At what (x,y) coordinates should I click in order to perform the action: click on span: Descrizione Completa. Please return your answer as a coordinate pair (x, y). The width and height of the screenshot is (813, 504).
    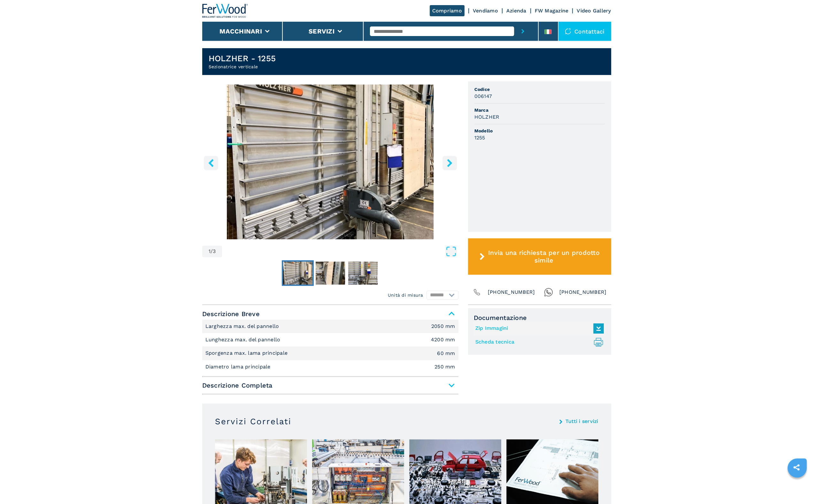
    Looking at the image, I should click on (330, 386).